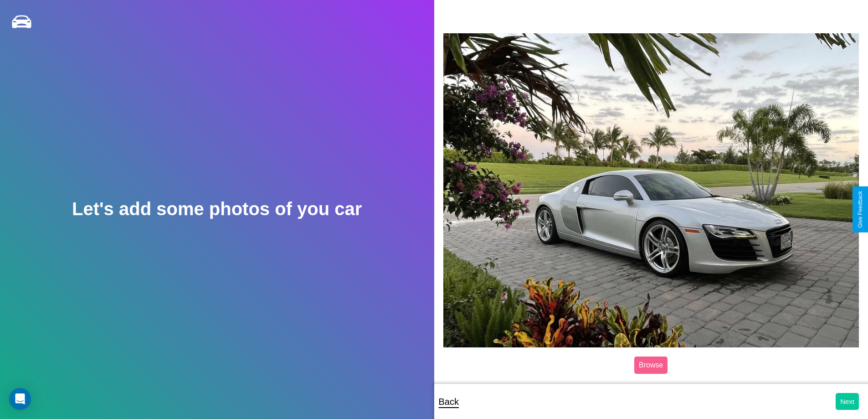 This screenshot has width=868, height=419. I want to click on div: Open Intercom Messenger, so click(20, 399).